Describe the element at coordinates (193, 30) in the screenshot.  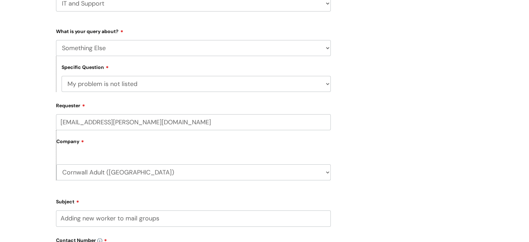
I see `label: What is your query about?` at that location.